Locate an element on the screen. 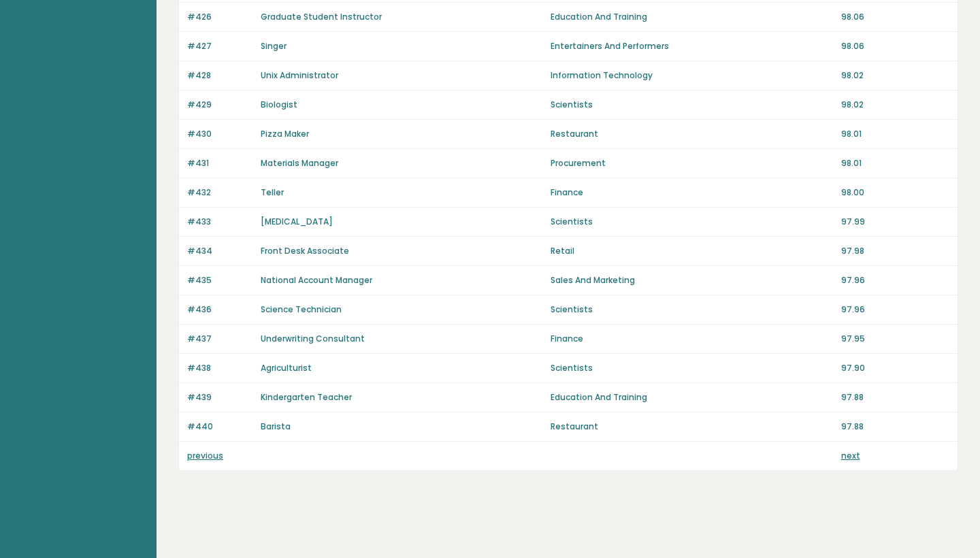  a: Materials Manager is located at coordinates (299, 163).